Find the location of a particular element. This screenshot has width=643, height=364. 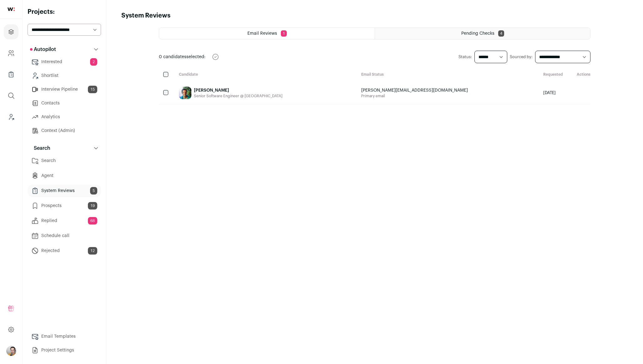

div: Email Status is located at coordinates (447, 75).